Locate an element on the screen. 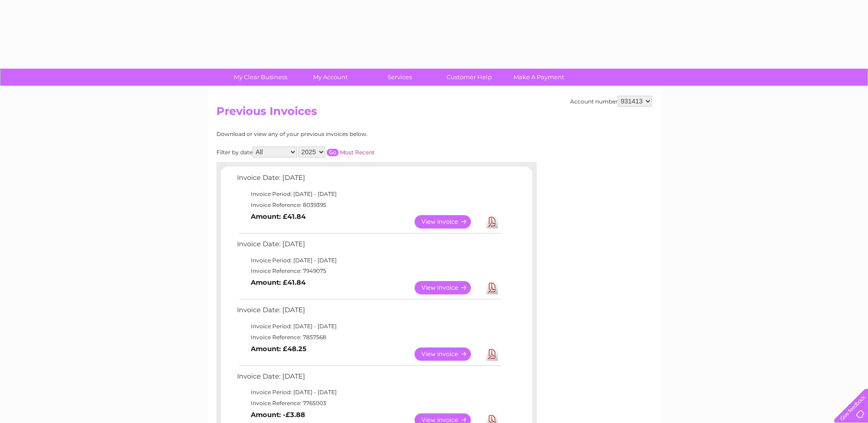  a: Services is located at coordinates (400, 77).